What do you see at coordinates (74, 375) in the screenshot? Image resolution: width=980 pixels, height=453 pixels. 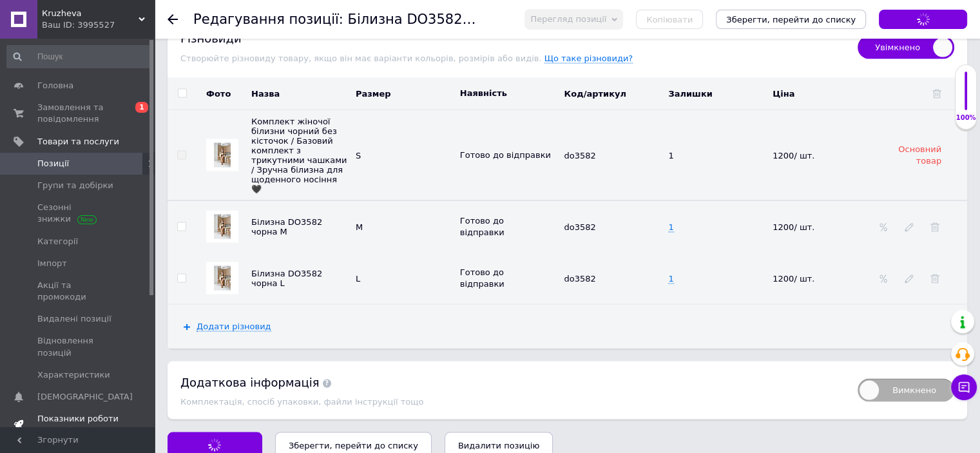 I see `span: Характеристики` at bounding box center [74, 375].